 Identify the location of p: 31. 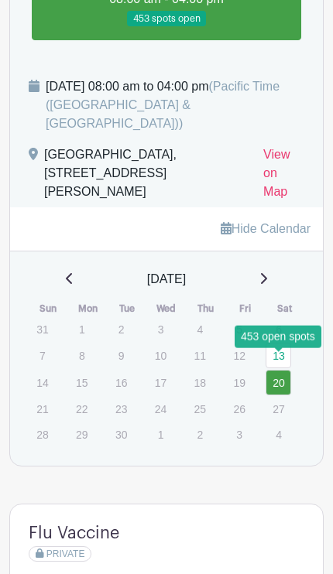
(42, 329).